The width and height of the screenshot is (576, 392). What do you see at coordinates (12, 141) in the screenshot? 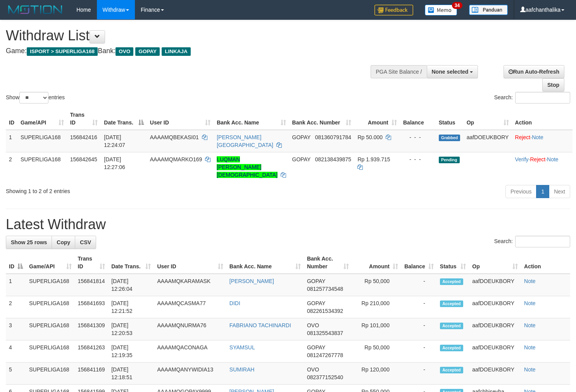
I see `td: 1` at bounding box center [12, 141].